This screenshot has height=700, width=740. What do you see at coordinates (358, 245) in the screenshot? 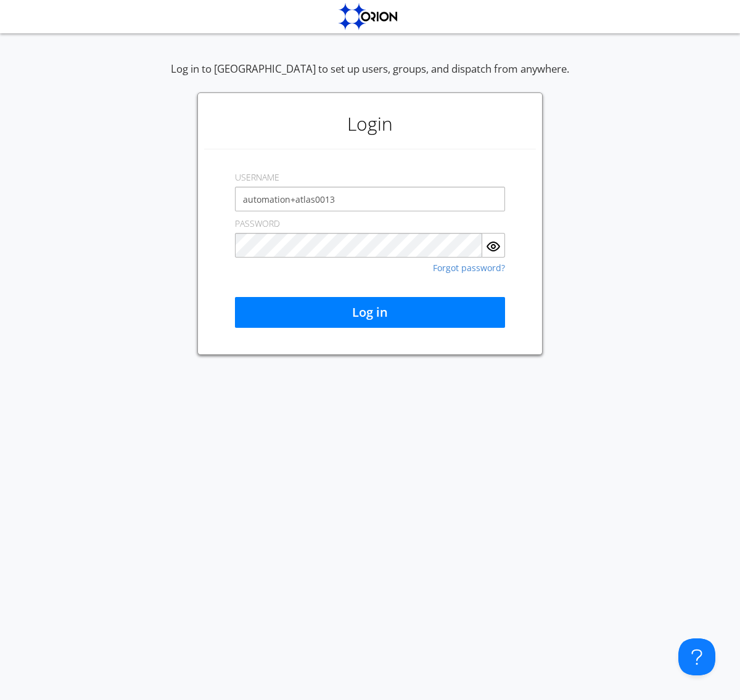
I see `input: Password` at bounding box center [358, 245].